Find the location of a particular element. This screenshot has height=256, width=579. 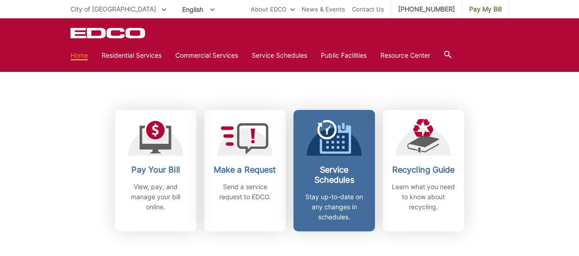

h2: Recycling Guide is located at coordinates (424, 170).